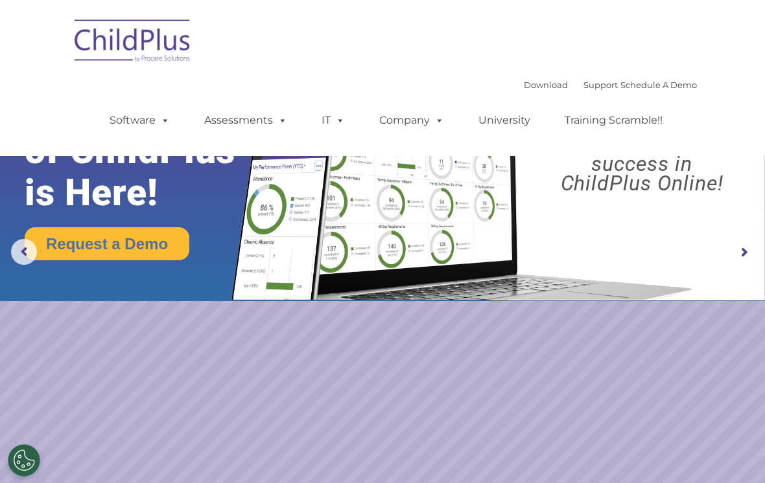 The height and width of the screenshot is (483, 765). Describe the element at coordinates (246, 121) in the screenshot. I see `a: Assessments` at that location.